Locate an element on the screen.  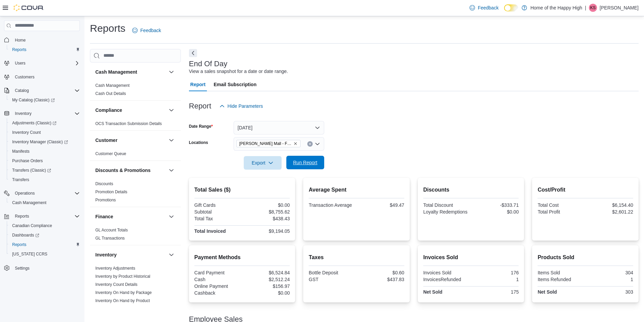
button: Cash Management is located at coordinates (131, 72).